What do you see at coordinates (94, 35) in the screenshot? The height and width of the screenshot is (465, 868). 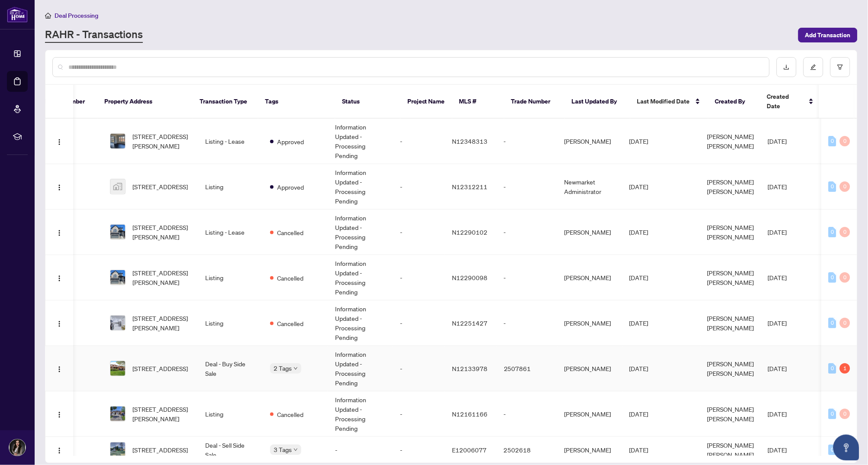 I see `a: RAHR - Transactions` at bounding box center [94, 35].